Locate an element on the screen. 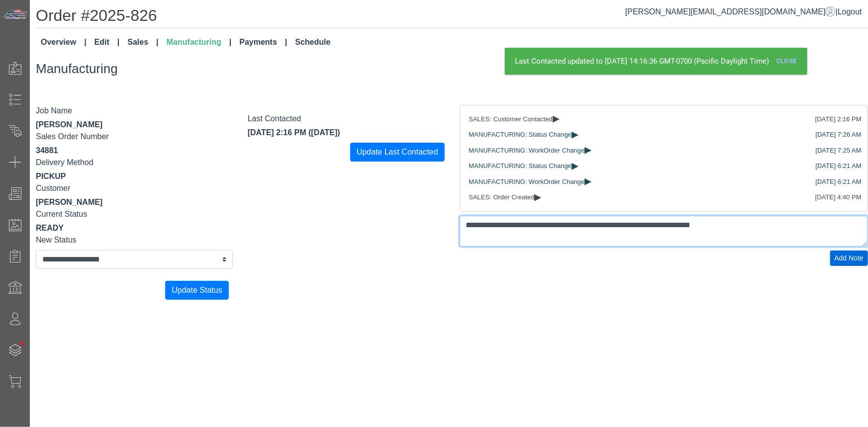  label: Last Contacted is located at coordinates (275, 119).